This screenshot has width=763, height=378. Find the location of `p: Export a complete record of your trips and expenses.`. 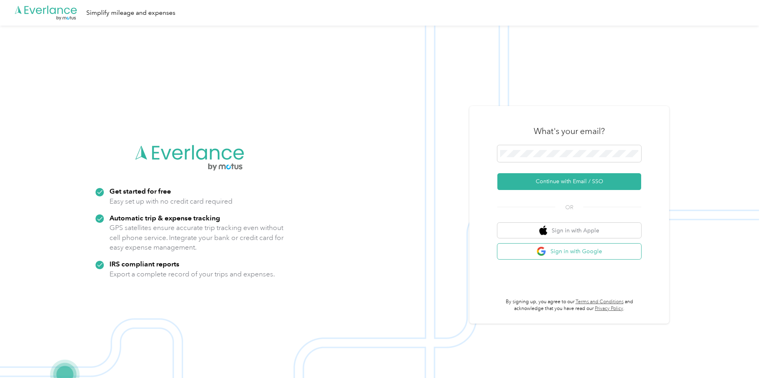

p: Export a complete record of your trips and expenses. is located at coordinates (192, 274).